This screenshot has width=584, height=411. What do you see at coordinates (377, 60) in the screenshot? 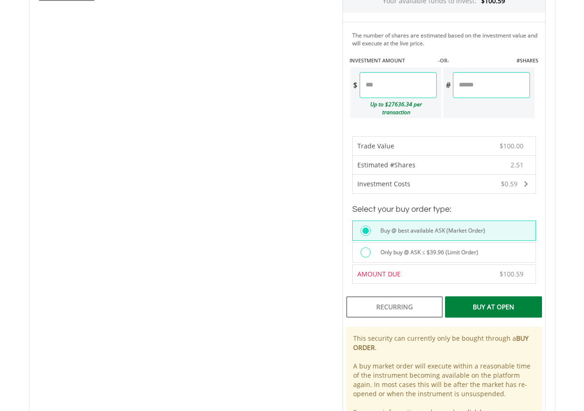
I see `label: INVESTMENT AMOUNT` at bounding box center [377, 60].